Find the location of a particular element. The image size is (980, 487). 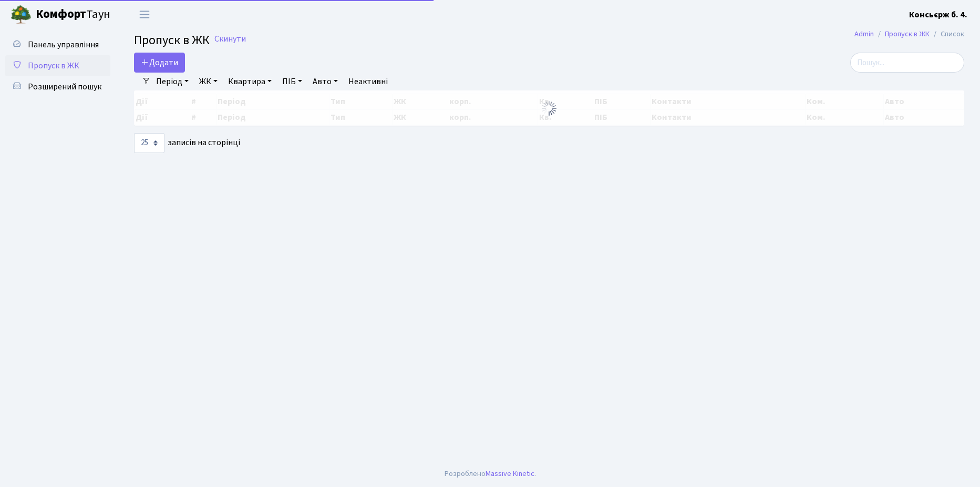

li: Список is located at coordinates (947, 34).